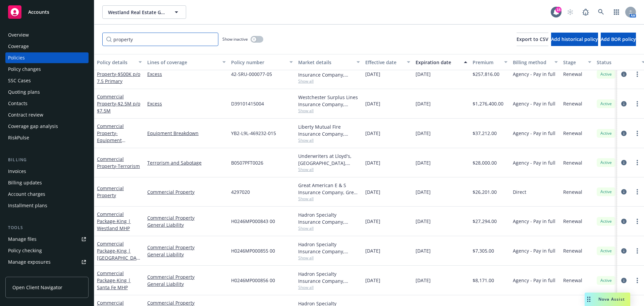  What do you see at coordinates (577, 62) in the screenshot?
I see `button: Stage` at bounding box center [577, 62].